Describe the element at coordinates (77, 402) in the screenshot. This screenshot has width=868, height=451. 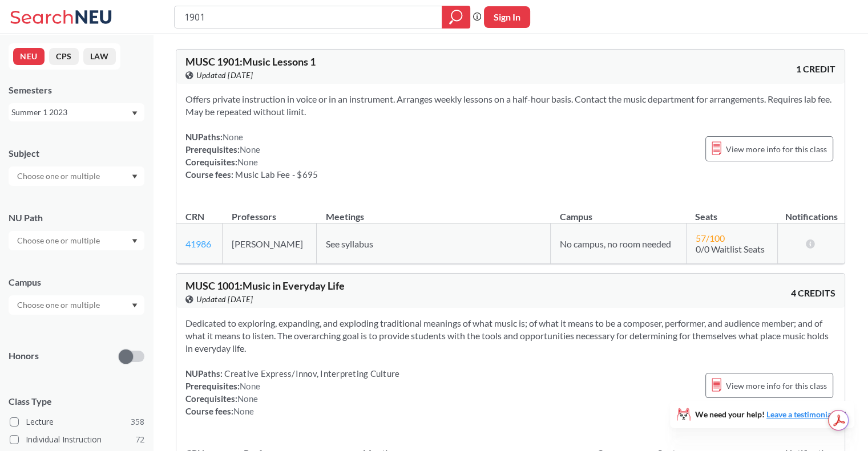
I see `span: Class Type` at that location.